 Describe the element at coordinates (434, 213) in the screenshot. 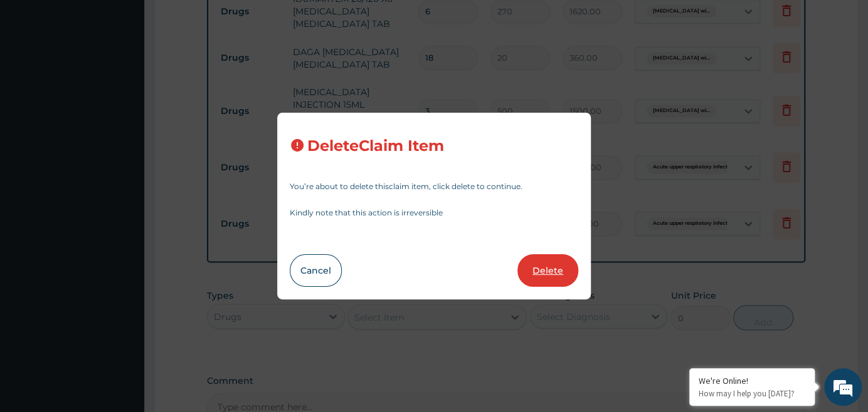

I see `p: Kindly note that this action is irreversible` at that location.